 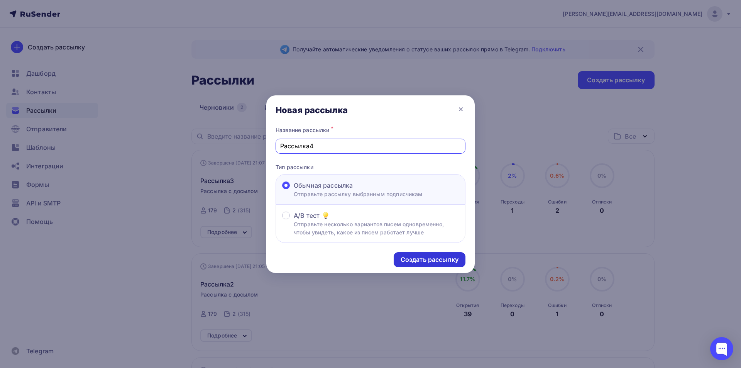 What do you see at coordinates (306, 215) in the screenshot?
I see `span: A/B тест` at bounding box center [306, 215].